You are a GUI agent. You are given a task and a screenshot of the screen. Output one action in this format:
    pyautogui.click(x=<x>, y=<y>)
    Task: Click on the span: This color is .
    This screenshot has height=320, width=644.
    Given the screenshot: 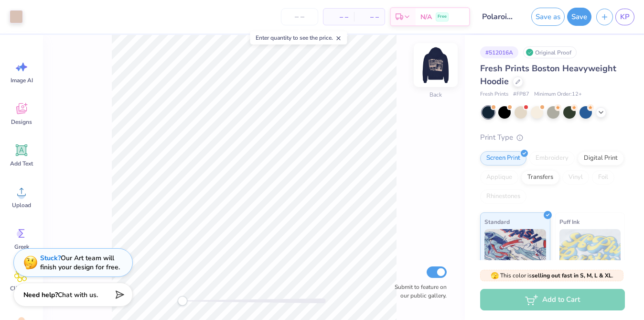 What is the action you would take?
    pyautogui.click(x=552, y=275)
    